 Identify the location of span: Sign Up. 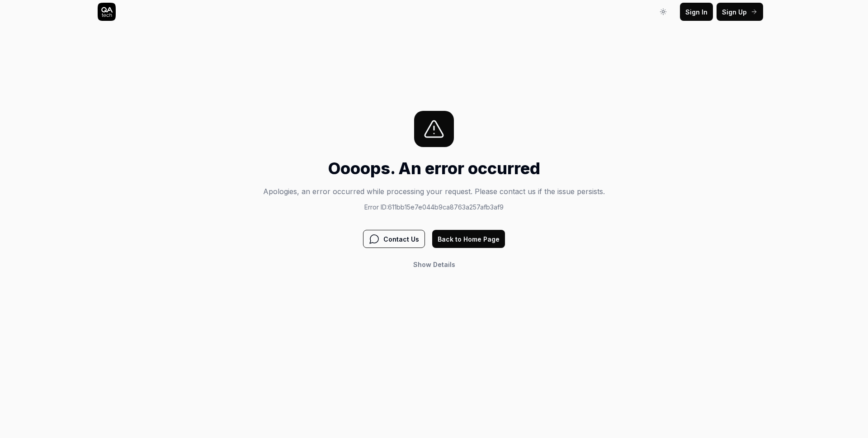
(734, 11).